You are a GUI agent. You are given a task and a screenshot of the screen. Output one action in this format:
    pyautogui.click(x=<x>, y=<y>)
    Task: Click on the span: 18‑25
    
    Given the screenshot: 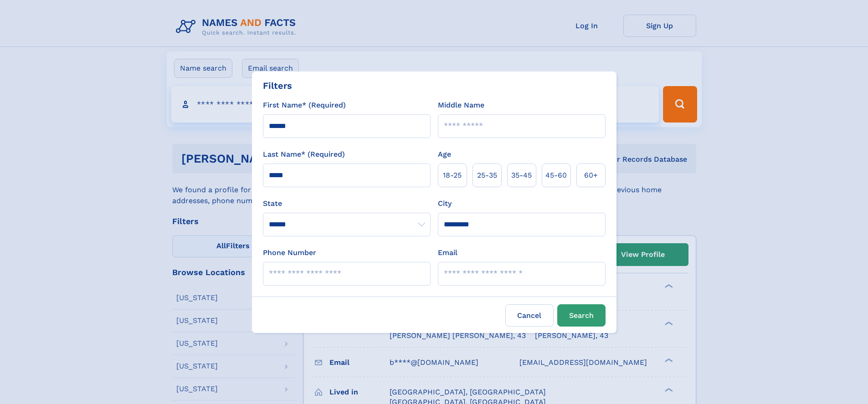 What is the action you would take?
    pyautogui.click(x=452, y=176)
    